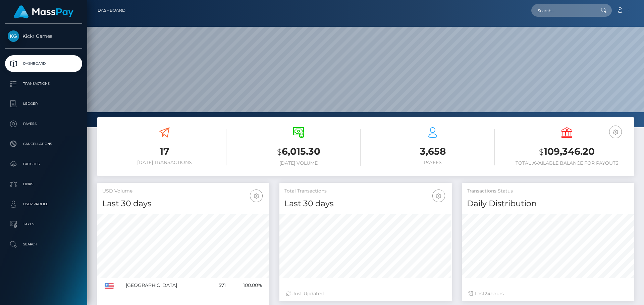 This screenshot has height=305, width=644. I want to click on h6: Total Available Balance for Payouts, so click(567, 163).